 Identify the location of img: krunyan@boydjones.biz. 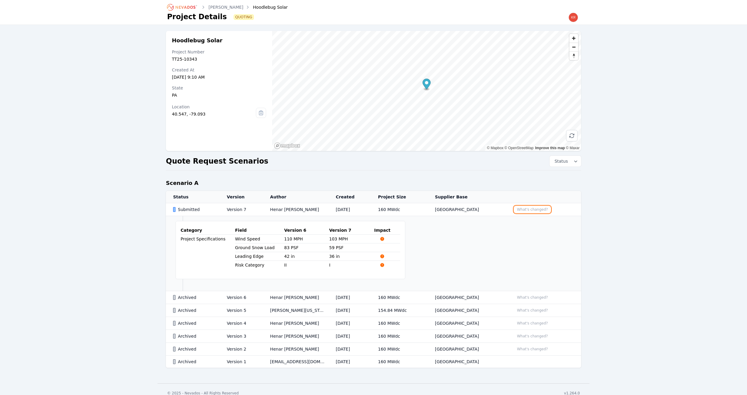
(574, 17).